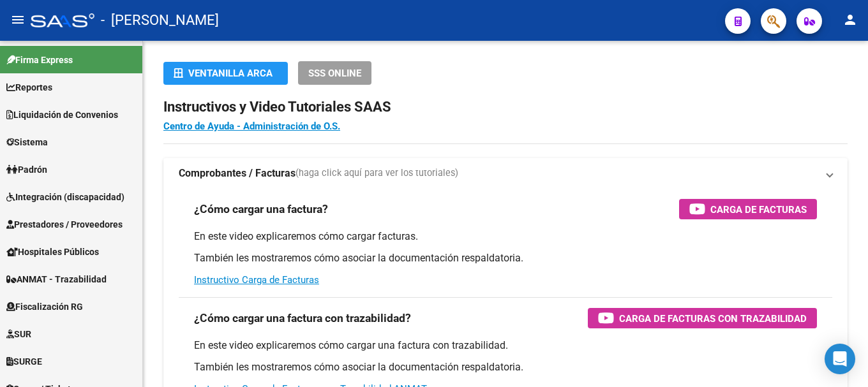 The height and width of the screenshot is (387, 868). What do you see at coordinates (303, 318) in the screenshot?
I see `h3: ¿Cómo cargar una factura con trazabilidad?` at bounding box center [303, 318].